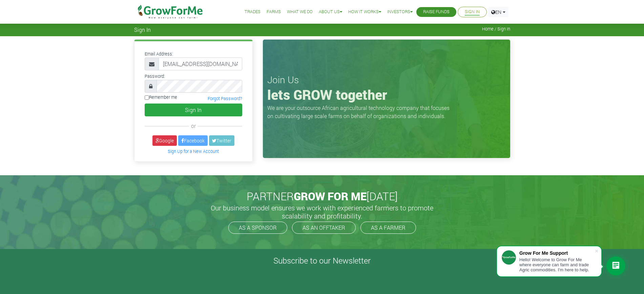 Image resolution: width=644 pixels, height=294 pixels. I want to click on h1: lets GROW together, so click(387, 94).